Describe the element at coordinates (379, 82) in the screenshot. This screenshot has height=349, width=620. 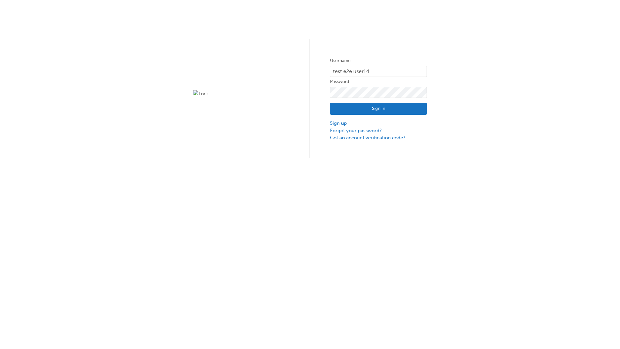
I see `label: Password` at that location.